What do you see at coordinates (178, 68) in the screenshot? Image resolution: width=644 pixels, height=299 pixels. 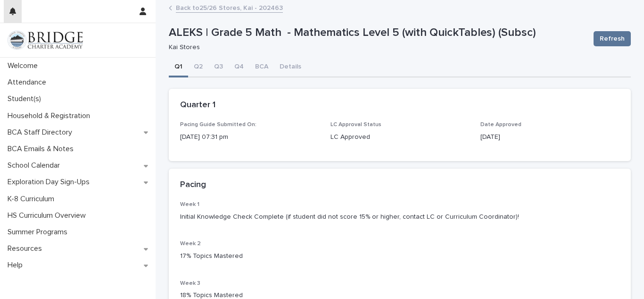 I see `button: Q1` at bounding box center [178, 68].